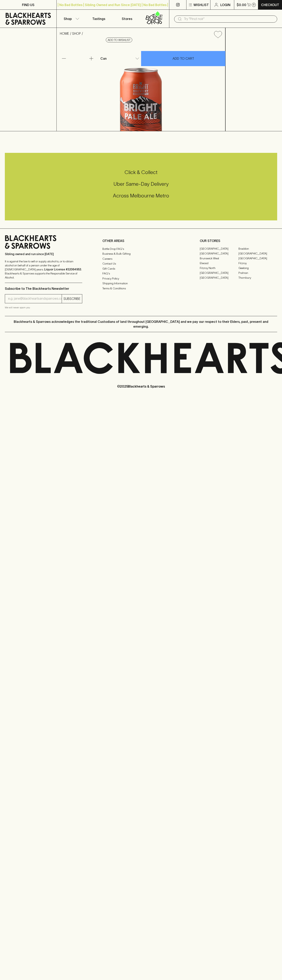 This screenshot has width=282, height=980. Describe the element at coordinates (183, 59) in the screenshot. I see `p: ADD TO CART` at that location.